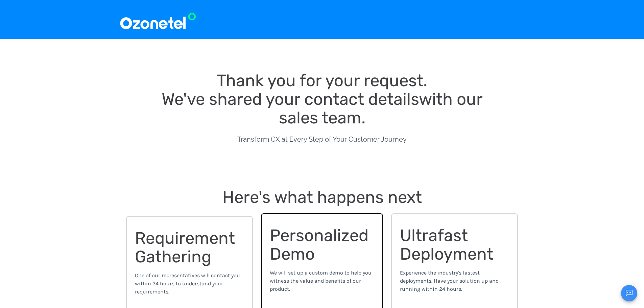 The height and width of the screenshot is (308, 644). What do you see at coordinates (187, 283) in the screenshot?
I see `span: One of our representatives will contact you within 24 hours to understand your requirements.` at bounding box center [187, 283].